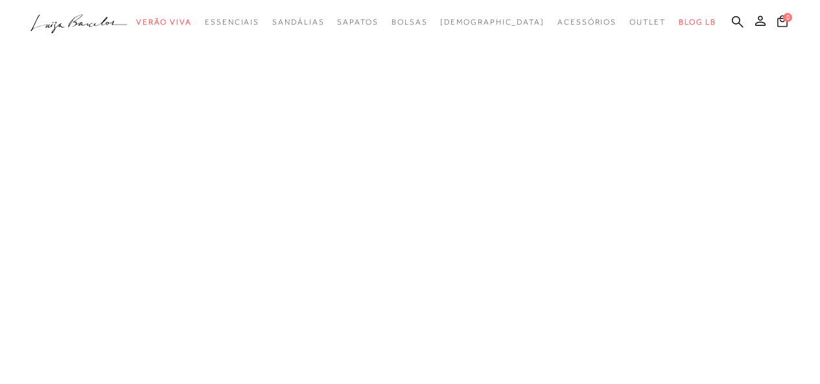  I want to click on span: BLOG LB, so click(698, 22).